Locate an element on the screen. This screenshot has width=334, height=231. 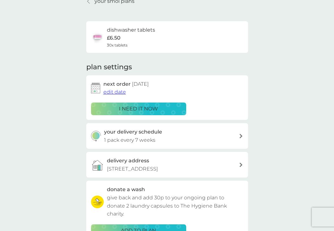
h2: next order is located at coordinates (126, 84).